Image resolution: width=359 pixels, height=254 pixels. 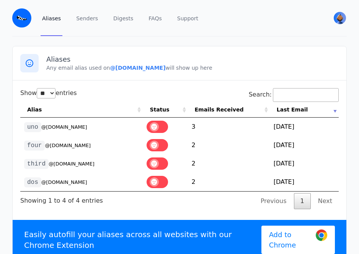 What do you see at coordinates (229, 110) in the screenshot?
I see `th: Emails Received: activate to sort column ascending` at bounding box center [229, 110].